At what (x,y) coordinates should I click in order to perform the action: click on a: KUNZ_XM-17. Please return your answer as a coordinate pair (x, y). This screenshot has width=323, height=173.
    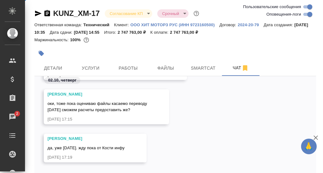
    Looking at the image, I should click on (76, 13).